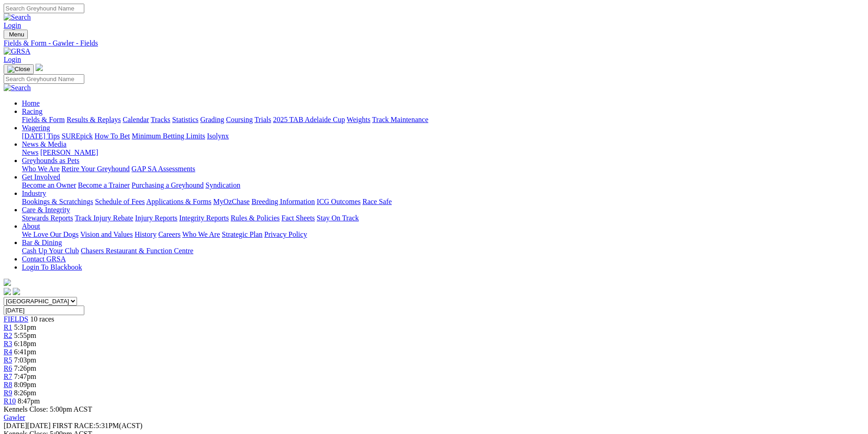 This screenshot has width=868, height=434. I want to click on a: Race Safe, so click(377, 202).